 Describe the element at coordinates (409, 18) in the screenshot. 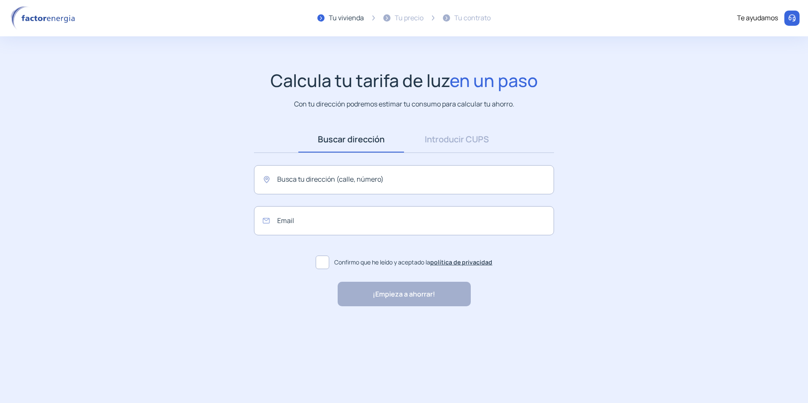

I see `div: Tu precio` at that location.